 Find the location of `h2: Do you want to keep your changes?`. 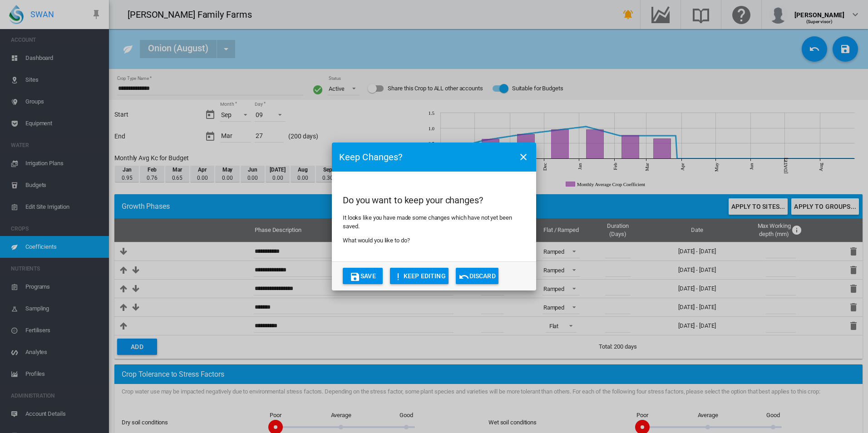

h2: Do you want to keep your changes? is located at coordinates (434, 200).